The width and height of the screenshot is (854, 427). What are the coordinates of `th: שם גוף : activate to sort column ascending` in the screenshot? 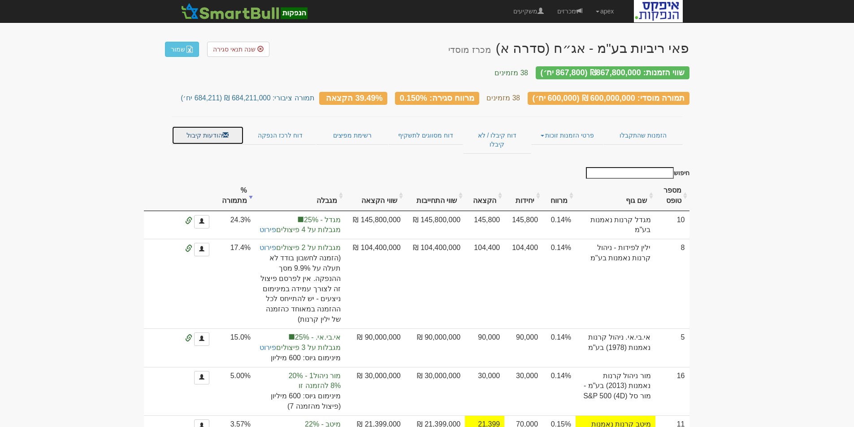 It's located at (615, 196).